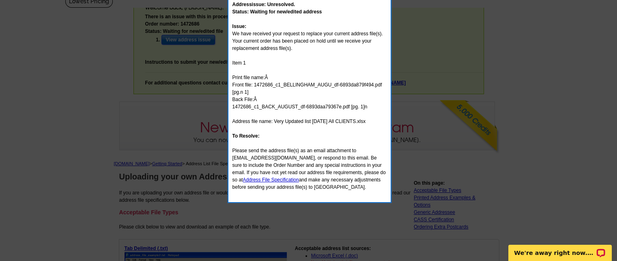 This screenshot has width=617, height=261. What do you see at coordinates (309, 59) in the screenshot?
I see `div: Item 1` at bounding box center [309, 59].